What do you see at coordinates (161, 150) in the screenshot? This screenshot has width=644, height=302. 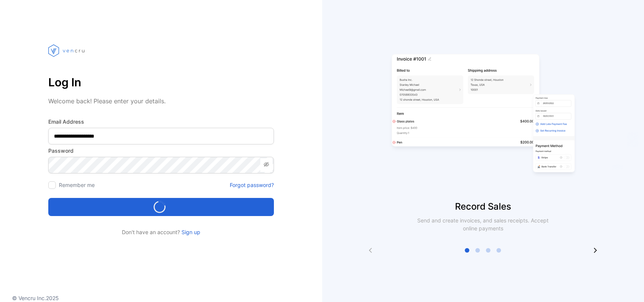 I see `label: Password` at bounding box center [161, 150].